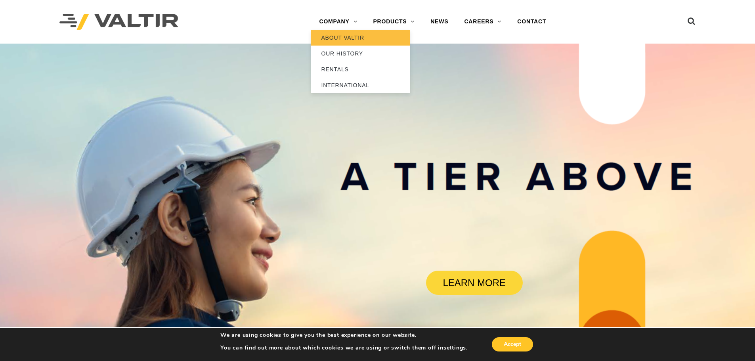 This screenshot has width=755, height=361. Describe the element at coordinates (531, 22) in the screenshot. I see `a: CONTACT` at that location.